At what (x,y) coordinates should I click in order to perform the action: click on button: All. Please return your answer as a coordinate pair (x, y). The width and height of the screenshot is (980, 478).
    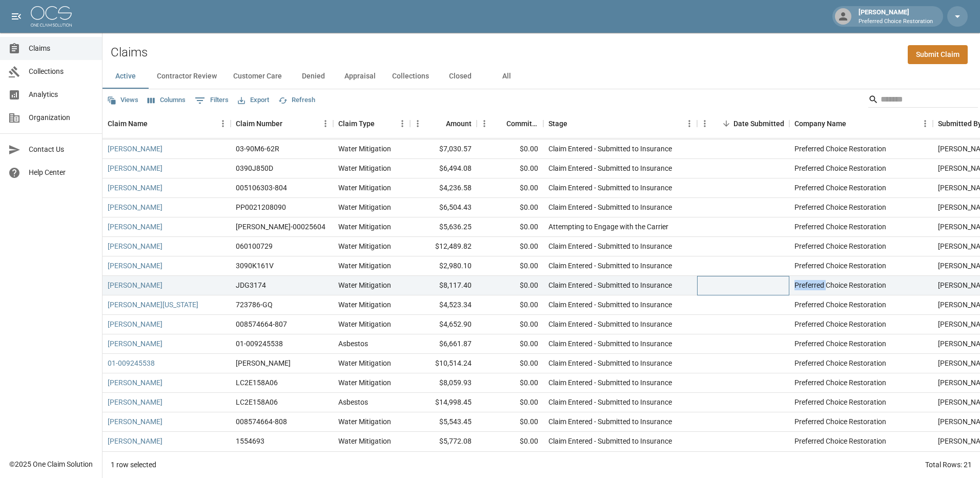
    Looking at the image, I should click on (506, 76).